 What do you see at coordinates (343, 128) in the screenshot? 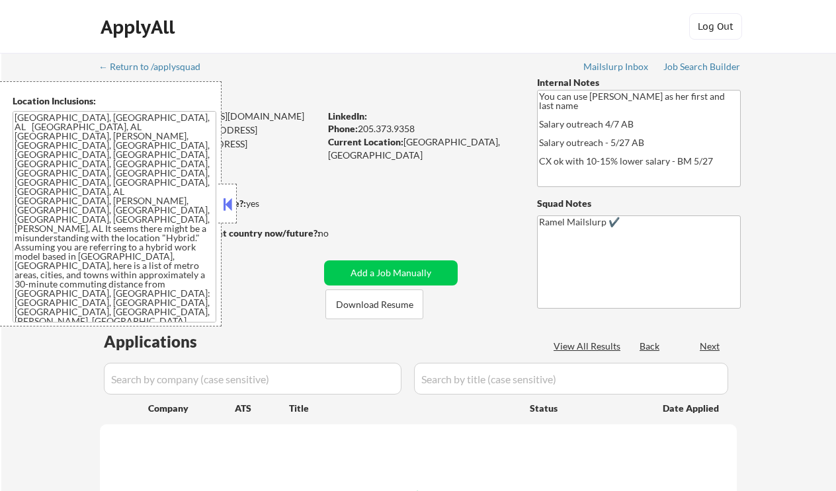
I see `strong: Phone:` at bounding box center [343, 128].